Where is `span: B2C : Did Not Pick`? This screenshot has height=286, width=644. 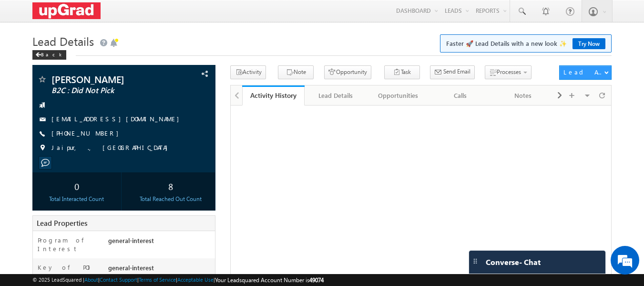 span: B2C : Did Not Pick is located at coordinates (108, 91).